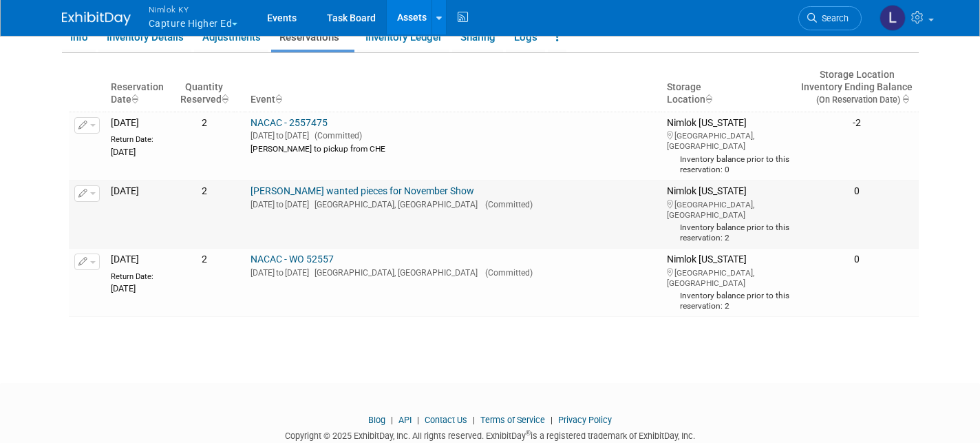  I want to click on div: Inventory balance prior to this reservation: 0, so click(729, 164).